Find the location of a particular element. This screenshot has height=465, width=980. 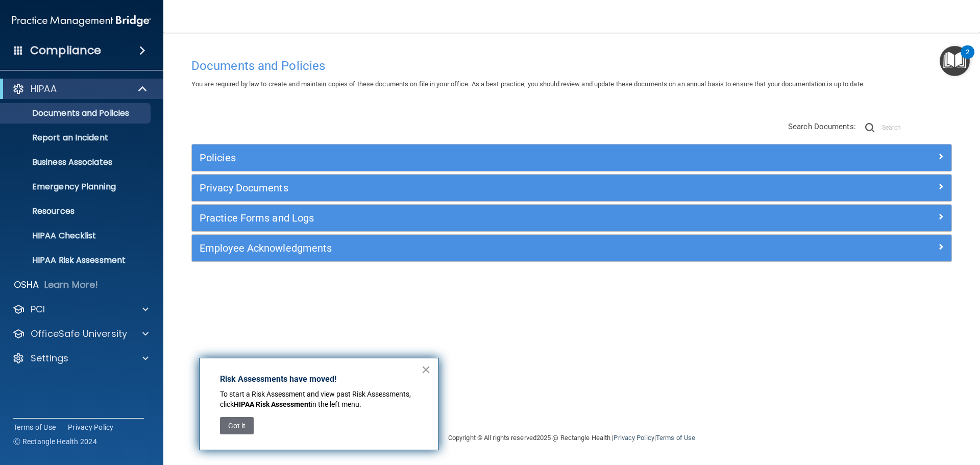

p: Resources is located at coordinates (76, 211).